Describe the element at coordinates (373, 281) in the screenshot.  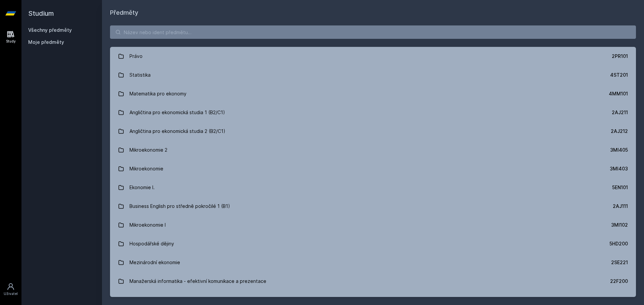
I see `a: Manažerská informatika - efektivní komunikace a prezentace 22F200` at that location.